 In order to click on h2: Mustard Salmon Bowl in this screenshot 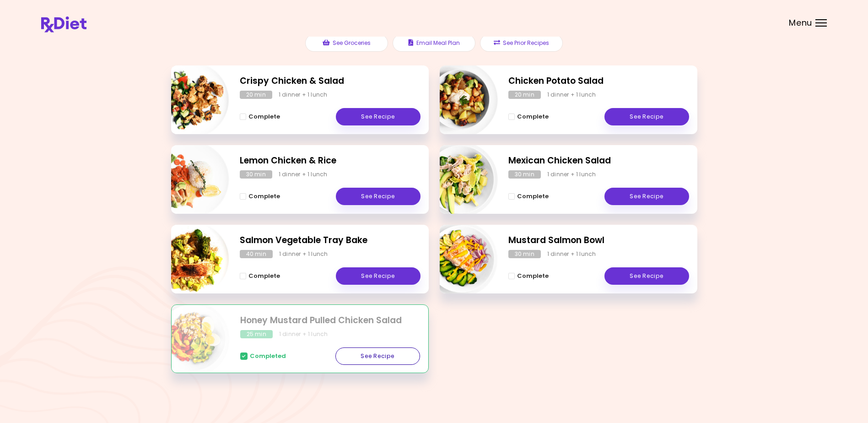, I will do `click(598, 240)`.